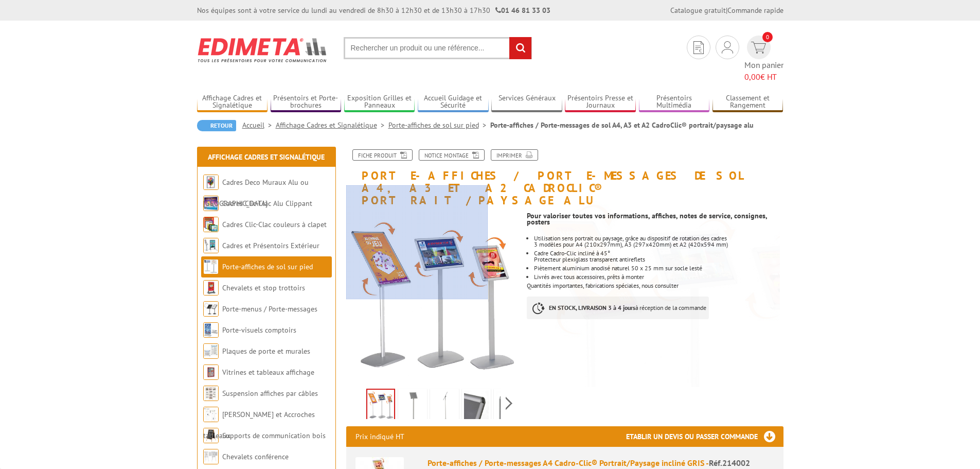 The image size is (980, 469). Describe the element at coordinates (515, 155) in the screenshot. I see `a: Imprimer` at that location.